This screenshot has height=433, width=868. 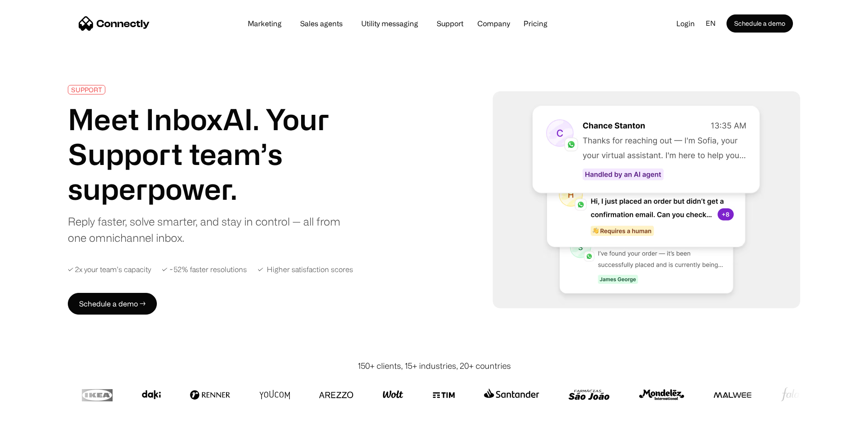 I want to click on div: ✓ 2x your team’s capacity, so click(x=109, y=269).